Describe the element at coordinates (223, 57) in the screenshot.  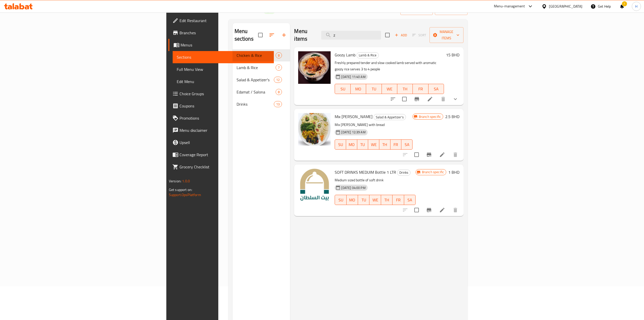
I see `a: Sections` at that location.